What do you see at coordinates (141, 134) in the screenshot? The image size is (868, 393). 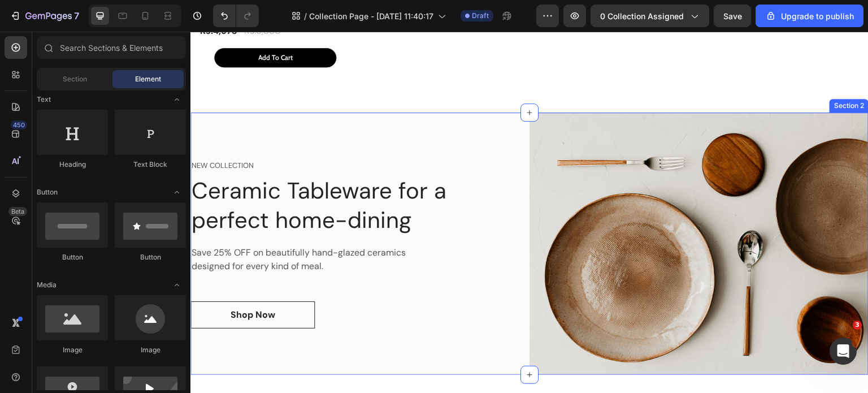 I see `p: NEW COLLECTION` at bounding box center [141, 134].